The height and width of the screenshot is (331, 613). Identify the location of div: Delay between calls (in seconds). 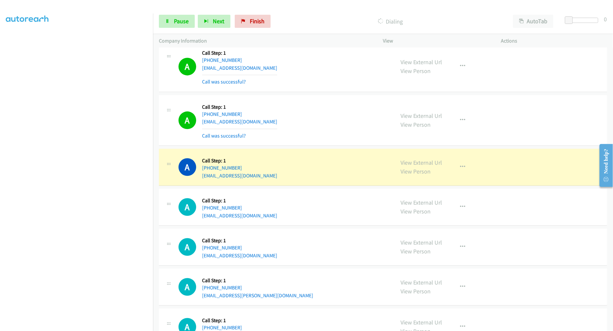
(583, 20).